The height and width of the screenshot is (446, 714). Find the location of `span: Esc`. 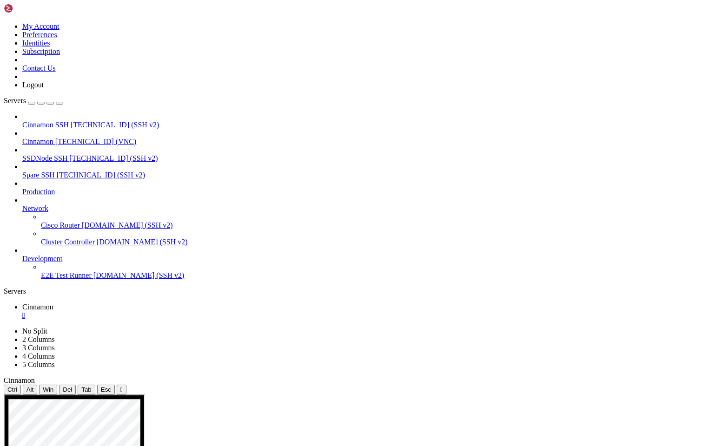

span: Esc is located at coordinates (106, 389).